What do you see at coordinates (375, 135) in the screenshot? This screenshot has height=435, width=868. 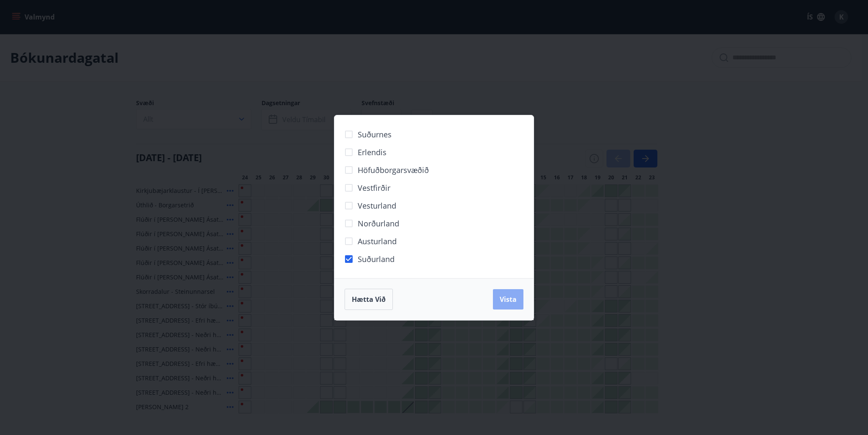 I see `span: Suðurnes` at bounding box center [375, 135].